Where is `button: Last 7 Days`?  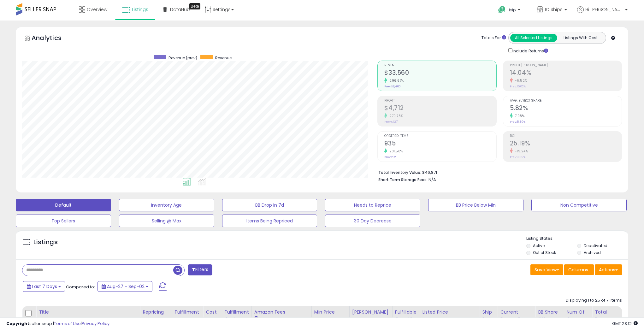 button: Last 7 Days is located at coordinates (44, 287).